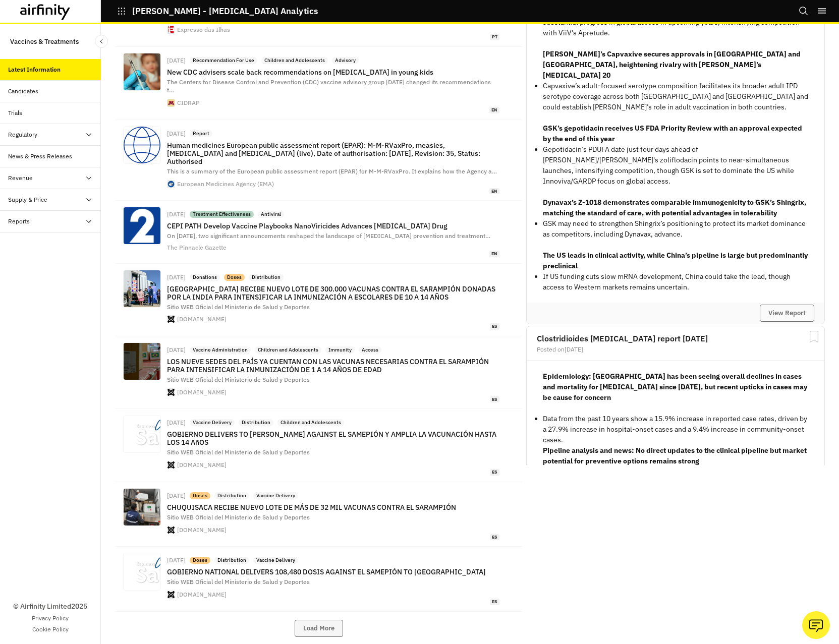  What do you see at coordinates (142, 507) in the screenshot?
I see `img: Entrega%20vacunas%20Chuquisaca%20720.jpg` at bounding box center [142, 507].